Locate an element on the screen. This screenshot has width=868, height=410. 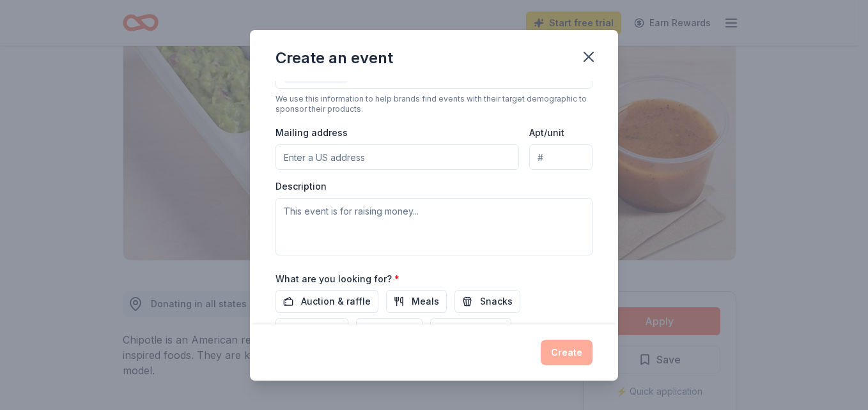
button: Alcohol is located at coordinates (389, 330).